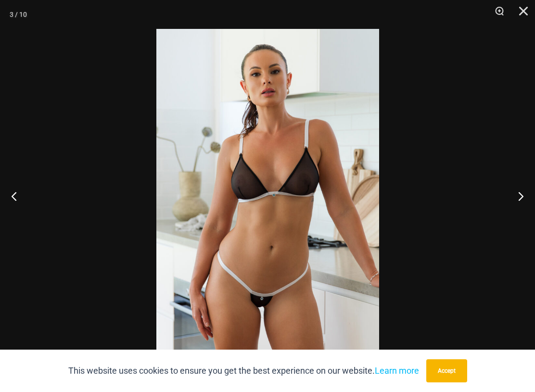  I want to click on img: Electric Illusion Noir 1521 Bra 611 Micro 02, so click(268, 196).